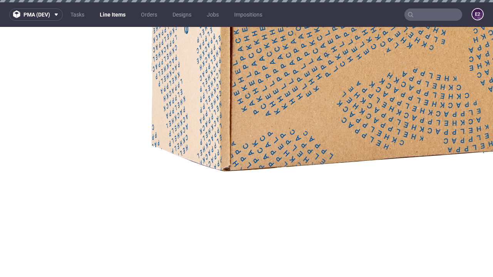 This screenshot has width=493, height=277. Describe the element at coordinates (36, 15) in the screenshot. I see `button: pma (dev)` at that location.